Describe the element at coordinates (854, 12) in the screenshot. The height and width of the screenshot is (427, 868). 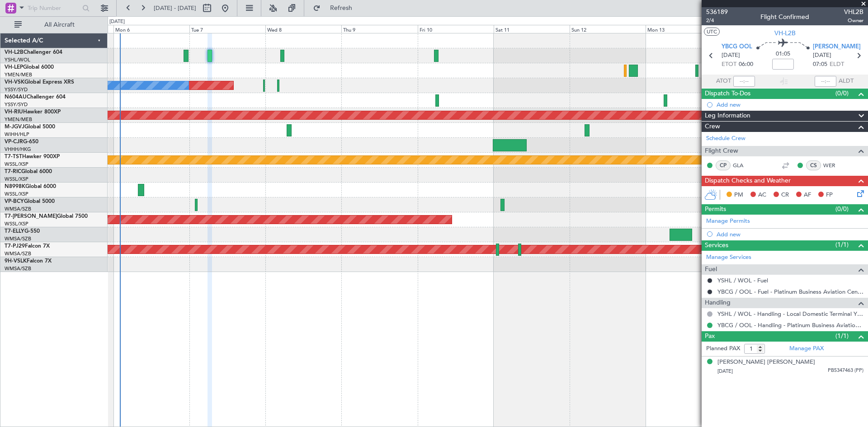
I see `span: VHL2B` at that location.